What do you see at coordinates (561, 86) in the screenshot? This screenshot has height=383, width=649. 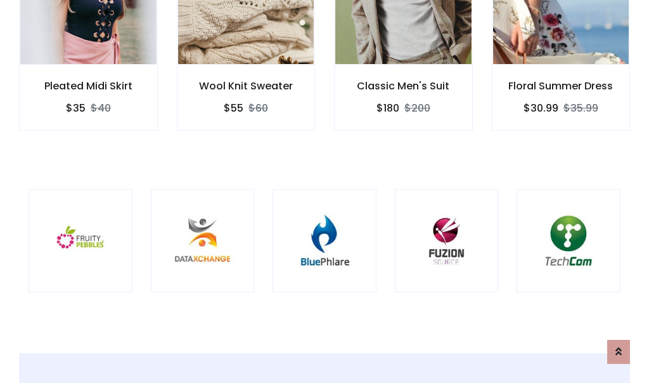 I see `h6: Floral Summer Dress` at bounding box center [561, 86].